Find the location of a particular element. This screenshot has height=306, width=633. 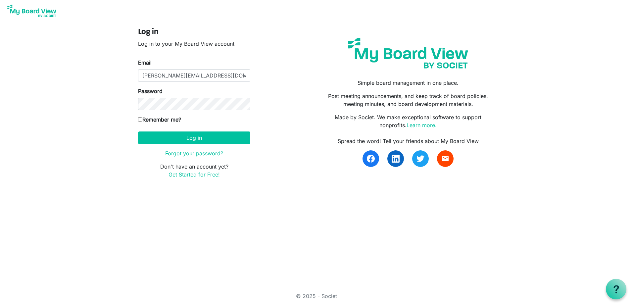

a: Get Started for Free! is located at coordinates (194, 174).